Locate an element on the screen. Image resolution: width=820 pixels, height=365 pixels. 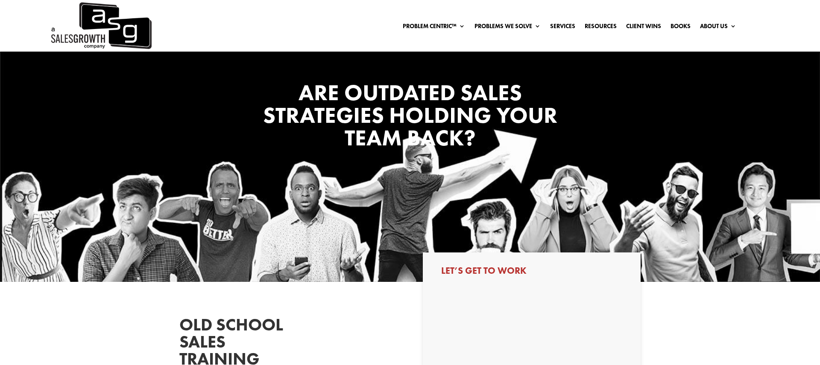
a: About Us is located at coordinates (718, 28).